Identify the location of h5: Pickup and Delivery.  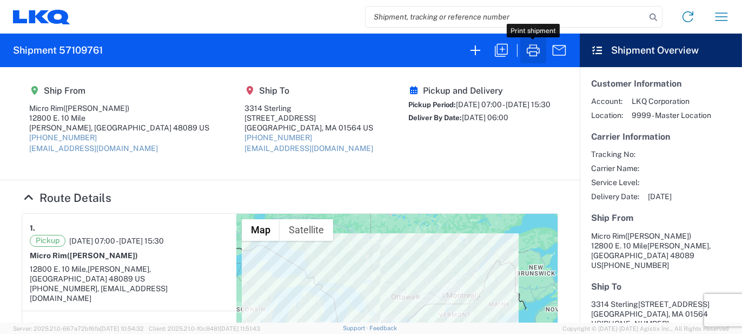
(479, 90).